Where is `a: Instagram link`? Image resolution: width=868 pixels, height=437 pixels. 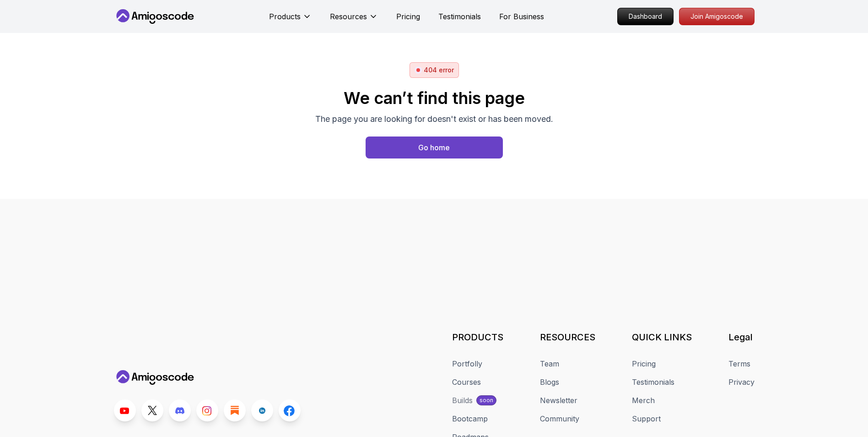 a: Instagram link is located at coordinates (207, 410).